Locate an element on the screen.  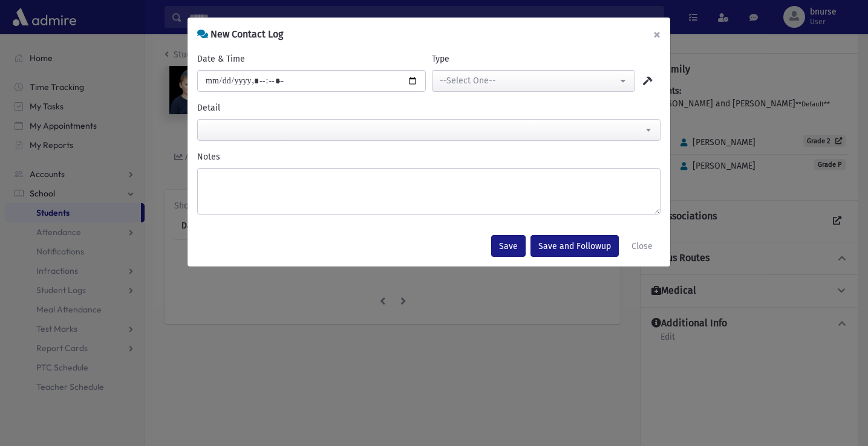
div: --Select One-- is located at coordinates (528, 80).